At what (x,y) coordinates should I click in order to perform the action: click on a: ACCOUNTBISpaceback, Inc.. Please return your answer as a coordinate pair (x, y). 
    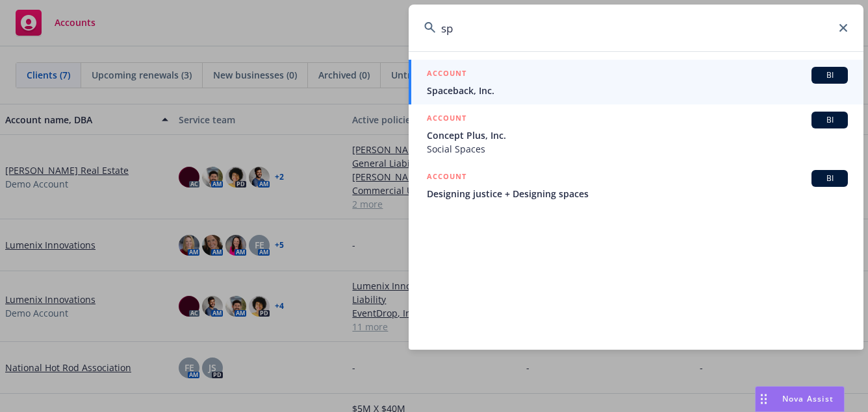
    Looking at the image, I should click on (636, 82).